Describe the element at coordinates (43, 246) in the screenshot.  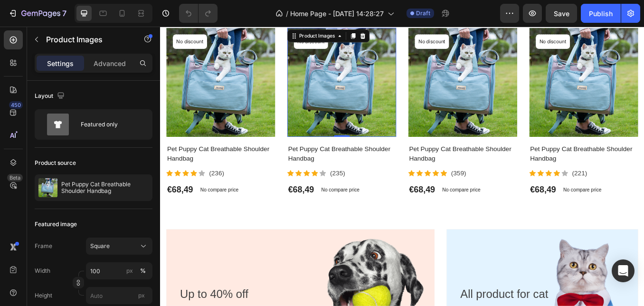
I see `label: Frame` at that location.